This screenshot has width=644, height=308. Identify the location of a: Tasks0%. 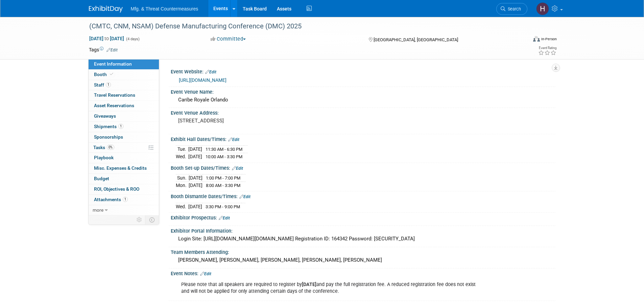
(124, 148).